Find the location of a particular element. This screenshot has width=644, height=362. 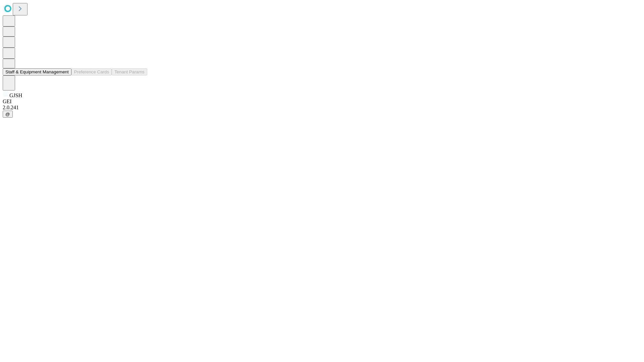

button: Tenant Params is located at coordinates (130, 72).